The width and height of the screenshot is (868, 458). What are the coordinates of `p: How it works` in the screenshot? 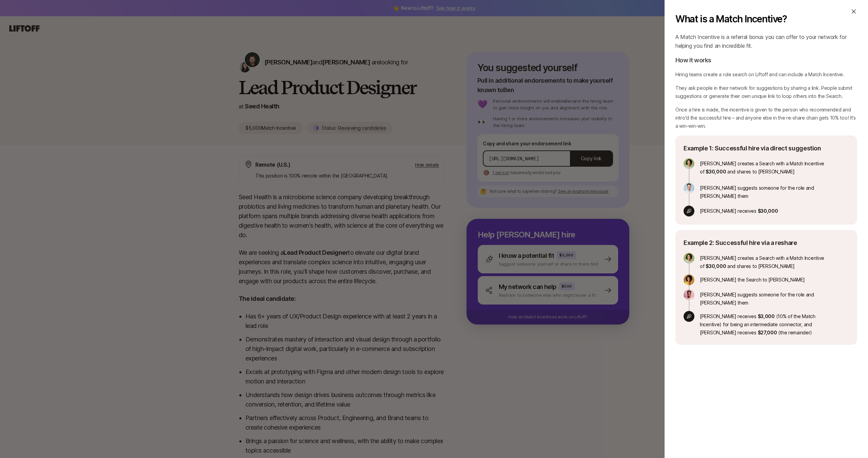 It's located at (766, 60).